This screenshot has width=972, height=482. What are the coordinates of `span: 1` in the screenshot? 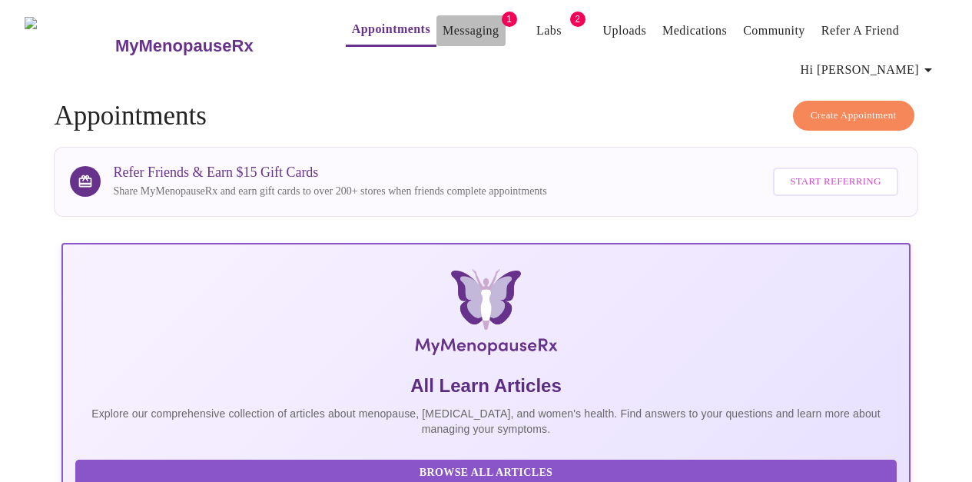 It's located at (509, 19).